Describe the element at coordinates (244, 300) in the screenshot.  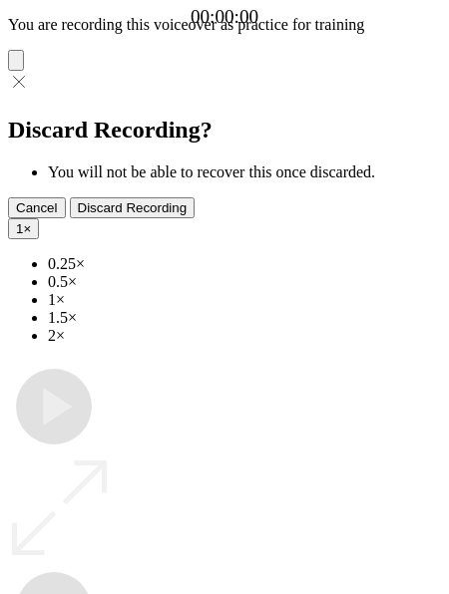
I see `li: 1×` at that location.